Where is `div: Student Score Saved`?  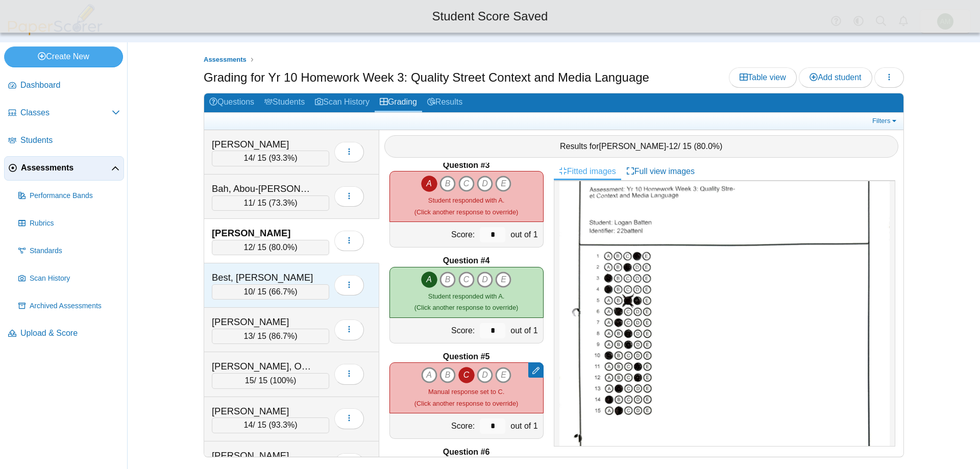
div: Student Score Saved is located at coordinates (490, 16).